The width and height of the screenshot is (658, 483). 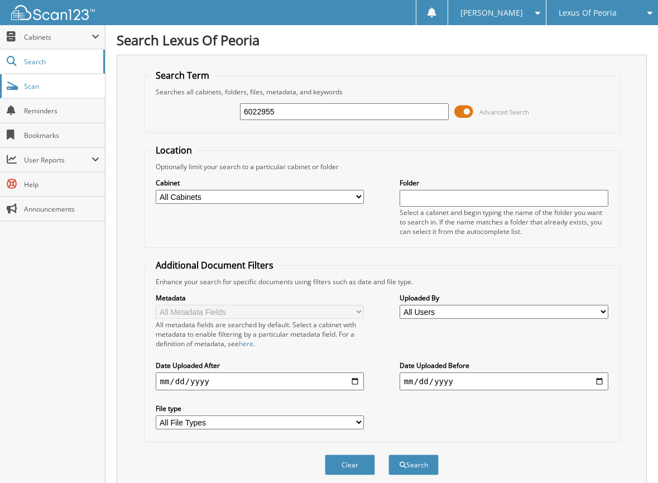 What do you see at coordinates (260, 297) in the screenshot?
I see `label: Metadata` at bounding box center [260, 297].